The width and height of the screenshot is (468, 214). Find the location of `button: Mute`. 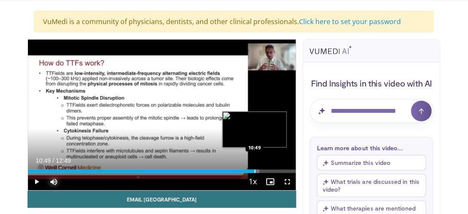

button: Mute is located at coordinates (54, 182).